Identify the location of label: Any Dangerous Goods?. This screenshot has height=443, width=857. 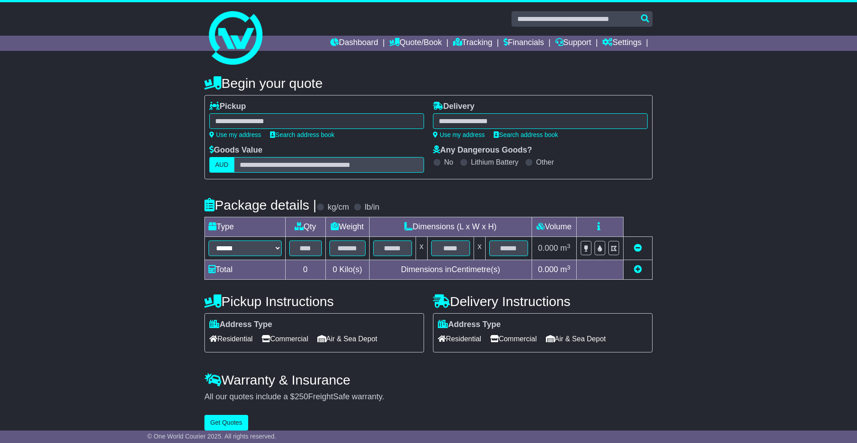
(483, 151).